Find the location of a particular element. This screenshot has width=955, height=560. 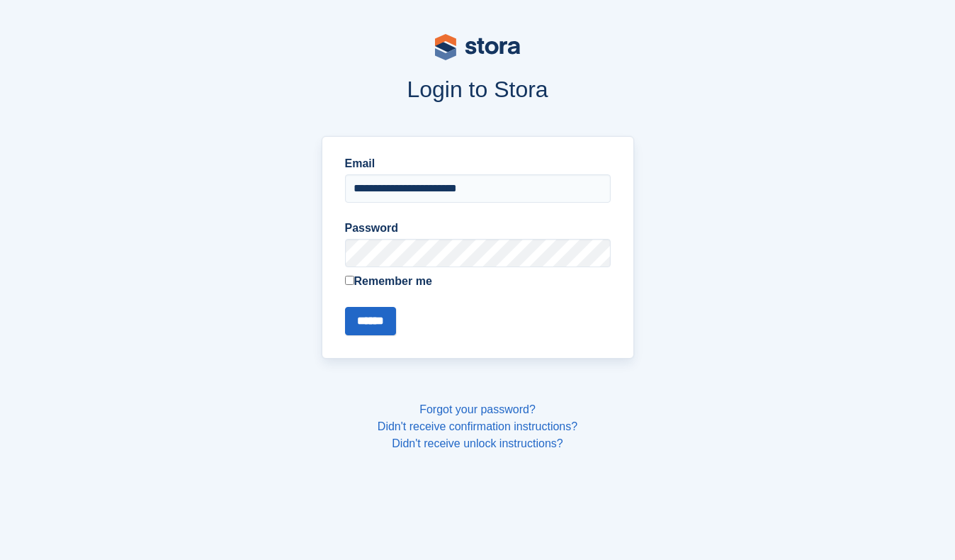

img: stora-logo-53a41332b3708ae10de48c4981b4e9114cc0af31d8433b30ea865607fb682f29.svg is located at coordinates (478, 46).